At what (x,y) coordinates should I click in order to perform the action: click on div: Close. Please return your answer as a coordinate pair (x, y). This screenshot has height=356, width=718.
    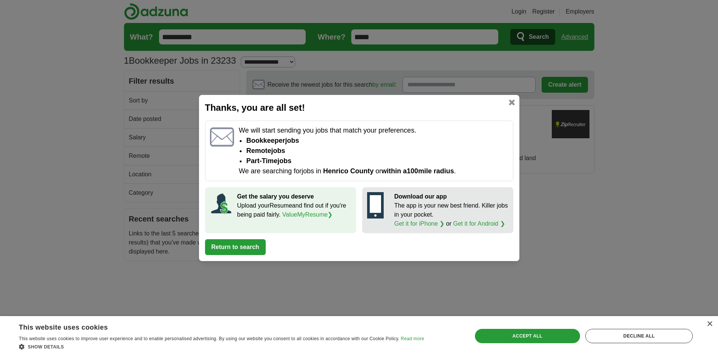
    Looking at the image, I should click on (709, 324).